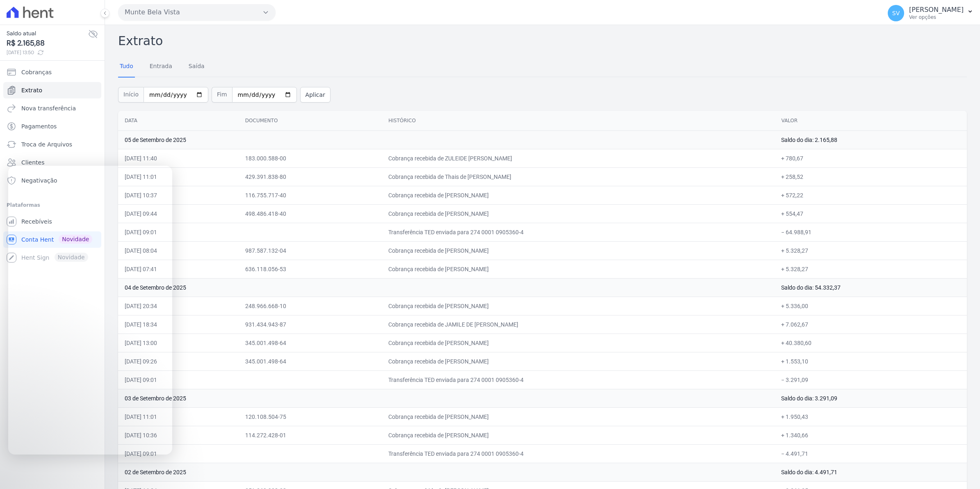 Image resolution: width=980 pixels, height=489 pixels. Describe the element at coordinates (578, 121) in the screenshot. I see `th: Histórico` at that location.